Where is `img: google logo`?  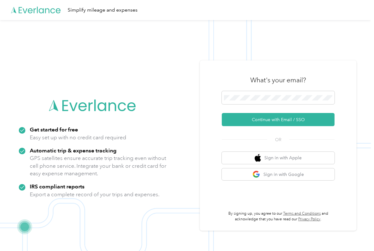
img: google logo is located at coordinates (256, 175).